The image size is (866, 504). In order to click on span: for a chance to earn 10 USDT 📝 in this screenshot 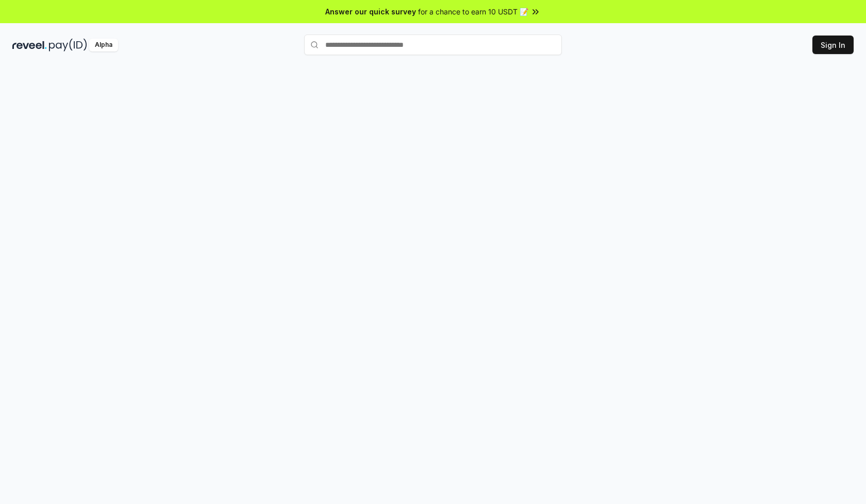, I will do `click(473, 11)`.